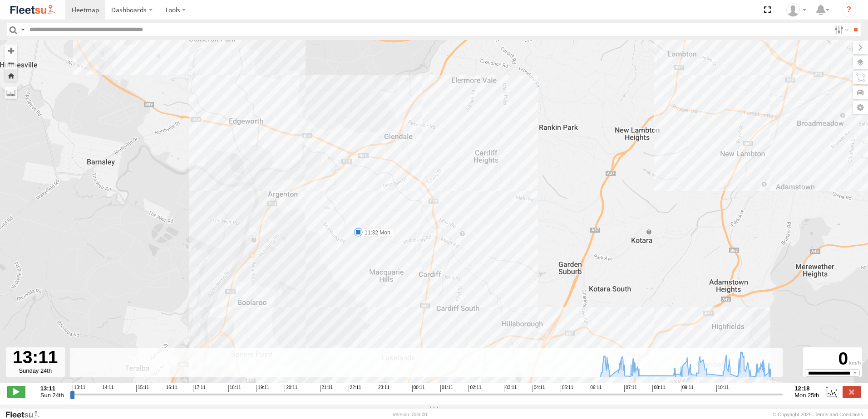 This screenshot has width=868, height=419. Describe the element at coordinates (596, 389) in the screenshot. I see `span: 06:11` at that location.